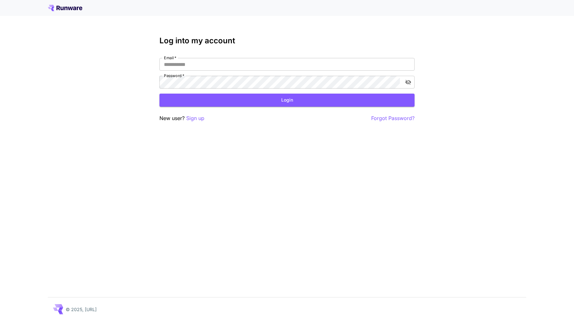  Describe the element at coordinates (174, 76) in the screenshot. I see `label: Password` at that location.